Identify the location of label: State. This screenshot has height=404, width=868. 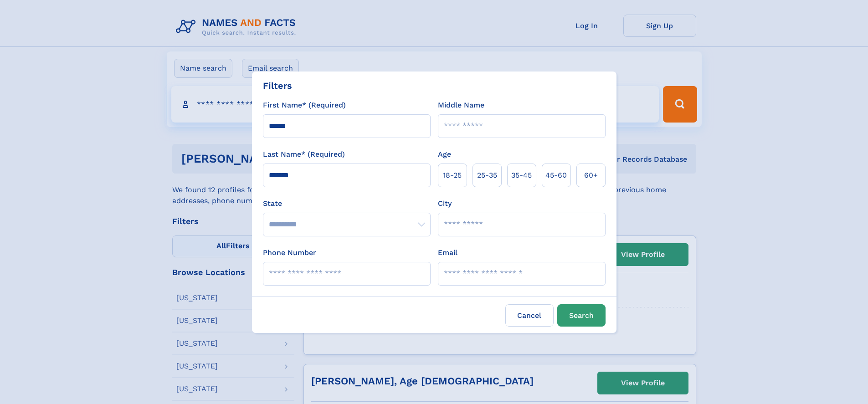
(347, 204).